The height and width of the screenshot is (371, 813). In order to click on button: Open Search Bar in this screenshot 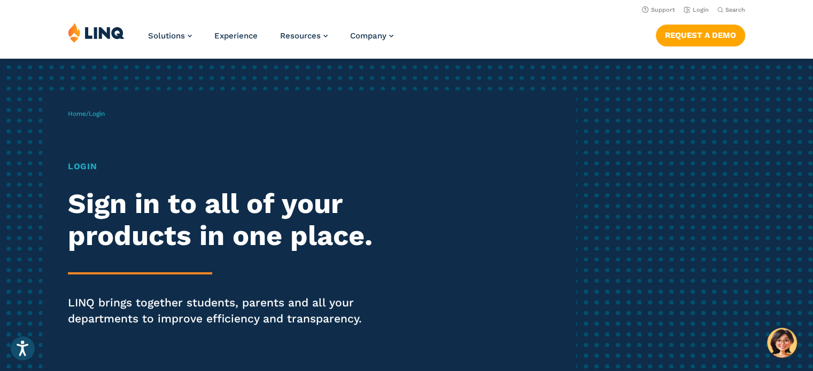, I will do `click(731, 10)`.